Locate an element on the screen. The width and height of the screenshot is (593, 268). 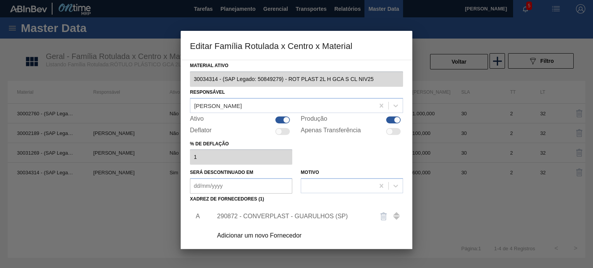
label: % de deflação is located at coordinates (241, 144).